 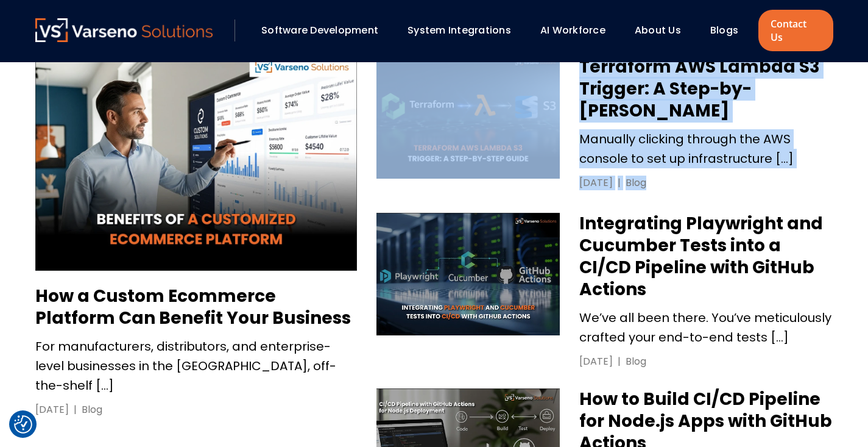 I want to click on button: Cookie Settings, so click(x=23, y=424).